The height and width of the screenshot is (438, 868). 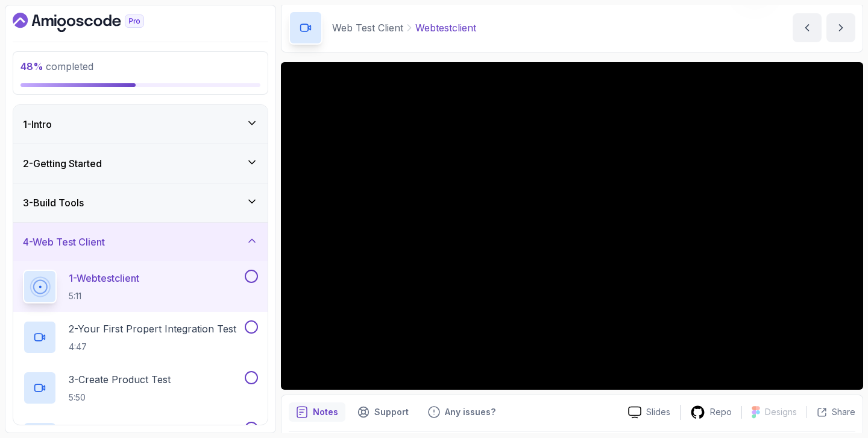 What do you see at coordinates (445, 27) in the screenshot?
I see `p: Webtestclient` at bounding box center [445, 27].